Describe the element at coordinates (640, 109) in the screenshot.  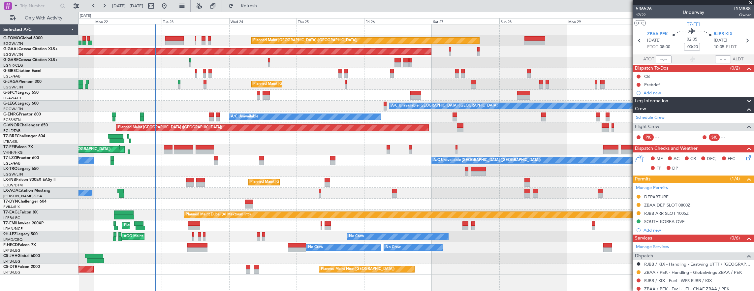
I see `span: Crew` at that location.